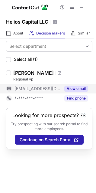  I want to click on span: About, so click(18, 33).